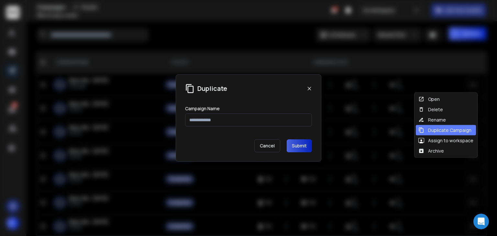 Image resolution: width=497 pixels, height=236 pixels. Describe the element at coordinates (267, 146) in the screenshot. I see `p: Cancel` at that location.